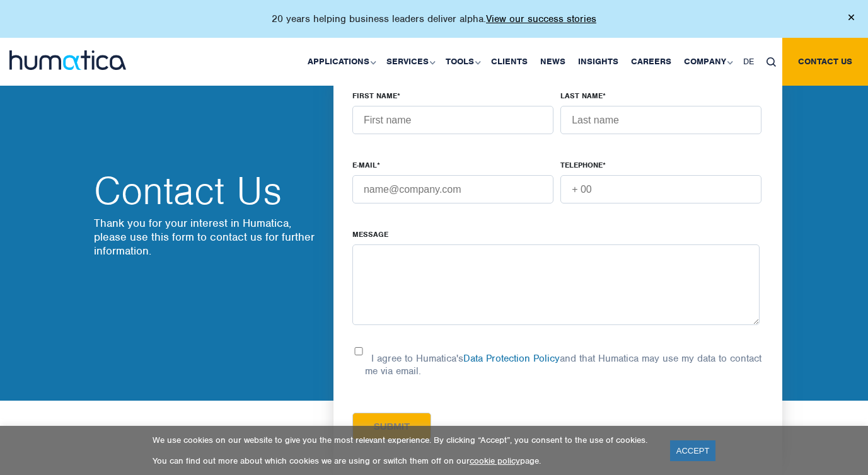 The image size is (868, 475). What do you see at coordinates (553, 61) in the screenshot?
I see `a: News` at bounding box center [553, 61].